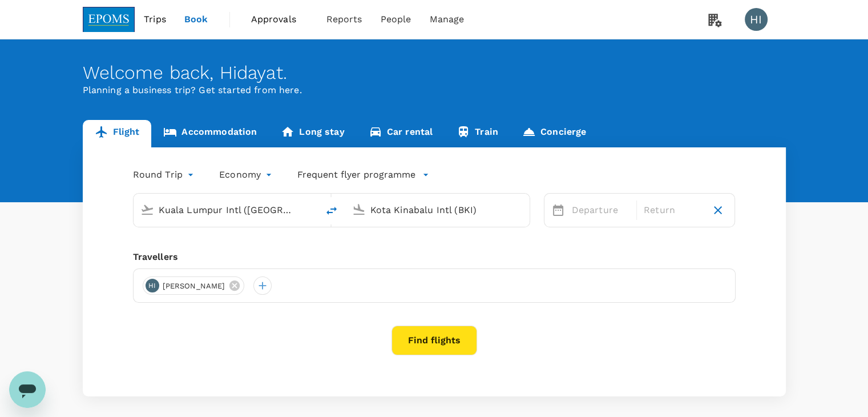  Describe the element at coordinates (117, 133) in the screenshot. I see `a: Flight` at that location.